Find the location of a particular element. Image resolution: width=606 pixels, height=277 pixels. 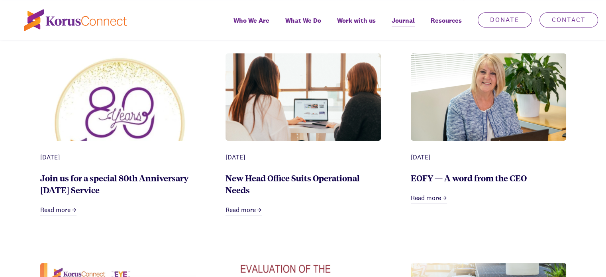

a: What We Do is located at coordinates (303, 25).